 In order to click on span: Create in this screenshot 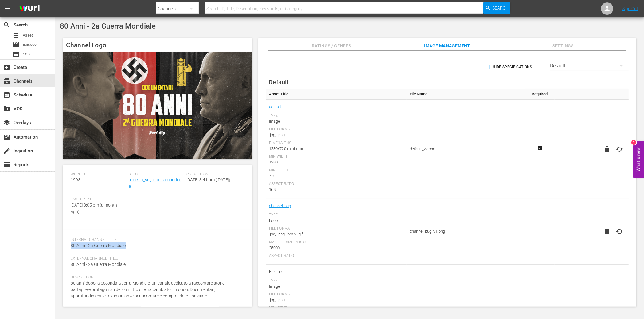, I will do `click(7, 67)`.